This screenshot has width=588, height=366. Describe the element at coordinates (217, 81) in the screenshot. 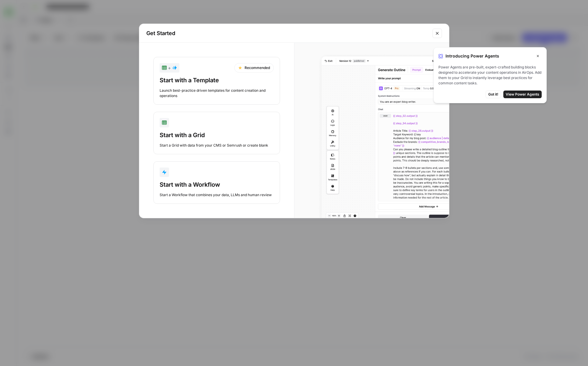

I see `div: Start with a Template` at that location.